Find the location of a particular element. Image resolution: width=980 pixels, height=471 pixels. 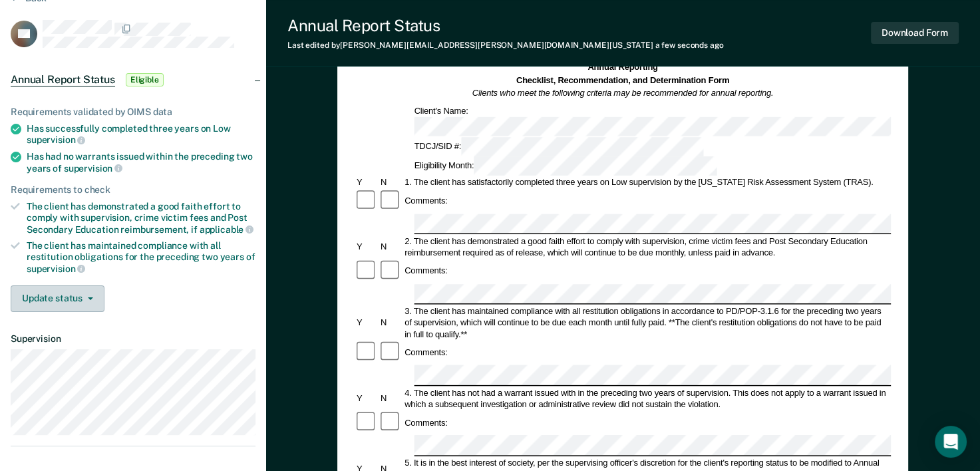

div: 4. The client has not had a warrant issued with in the preceding two years of supervision. This d... is located at coordinates (647, 398).